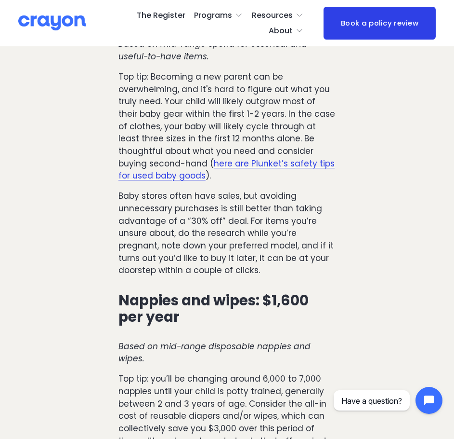 The height and width of the screenshot is (439, 454). I want to click on span: Resources, so click(272, 15).